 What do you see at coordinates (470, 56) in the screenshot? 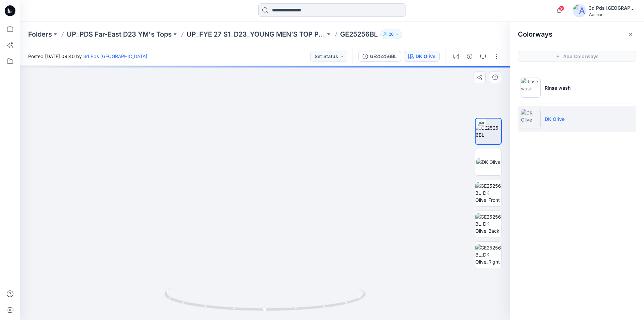
I see `button: Details` at bounding box center [470, 56].